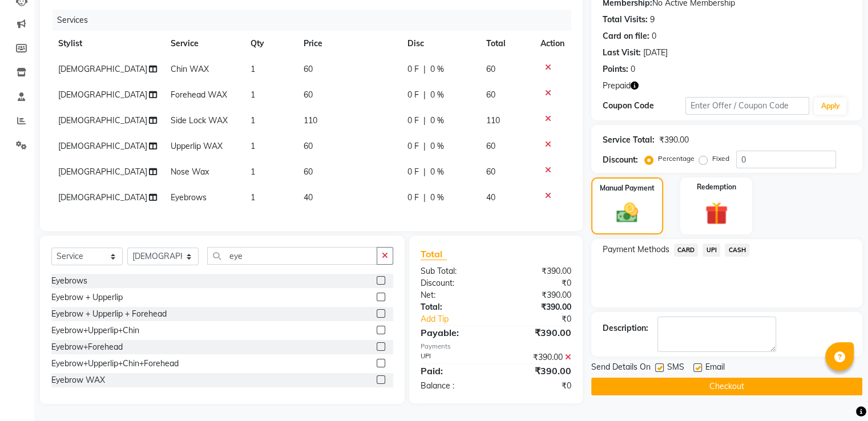 The height and width of the screenshot is (421, 868). I want to click on img: _cash.svg, so click(627, 213).